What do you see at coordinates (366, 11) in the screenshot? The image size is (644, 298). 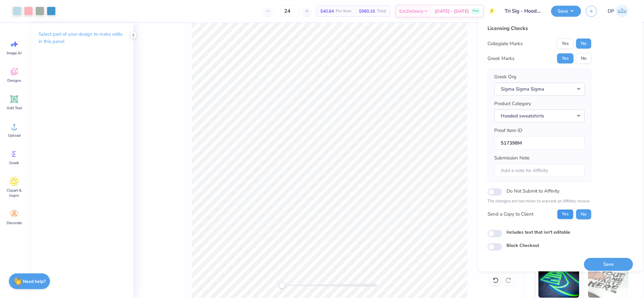 I see `span: $980.16` at bounding box center [366, 11].